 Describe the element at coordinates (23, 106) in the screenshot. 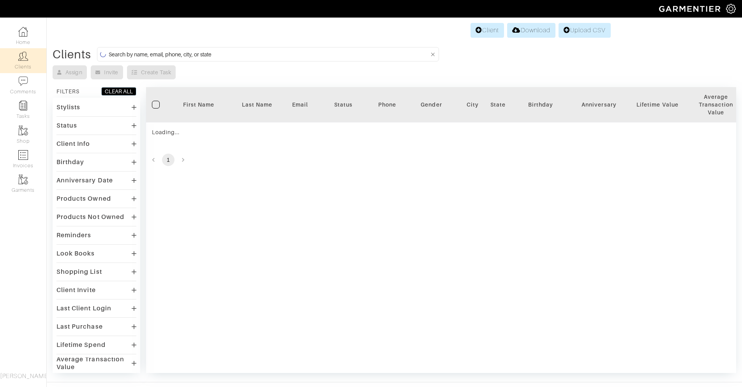

I see `img: reminder-icon-8004d30b9f0a5d33ae49ab947aed9ed385cf756f9e5892f1edd6e32f2345188e.png` at that location.